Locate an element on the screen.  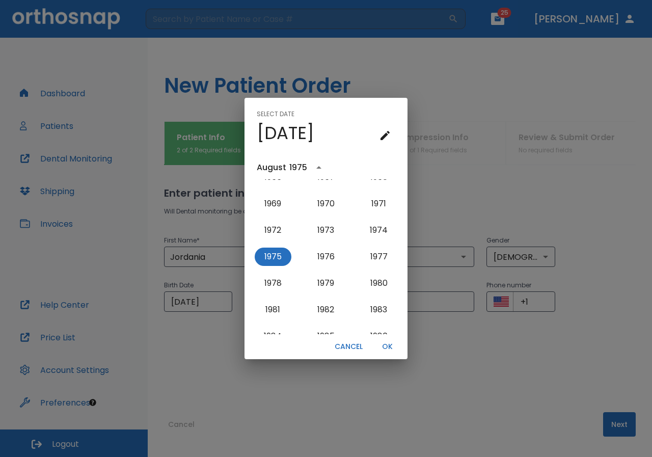
button: OK is located at coordinates (387, 347).